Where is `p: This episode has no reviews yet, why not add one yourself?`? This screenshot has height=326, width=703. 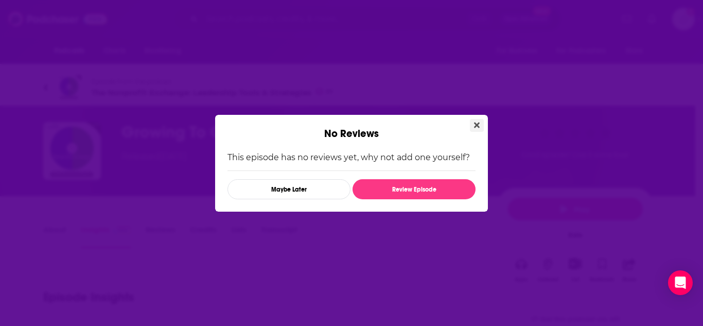 p: This episode has no reviews yet, why not add one yourself? is located at coordinates (351, 157).